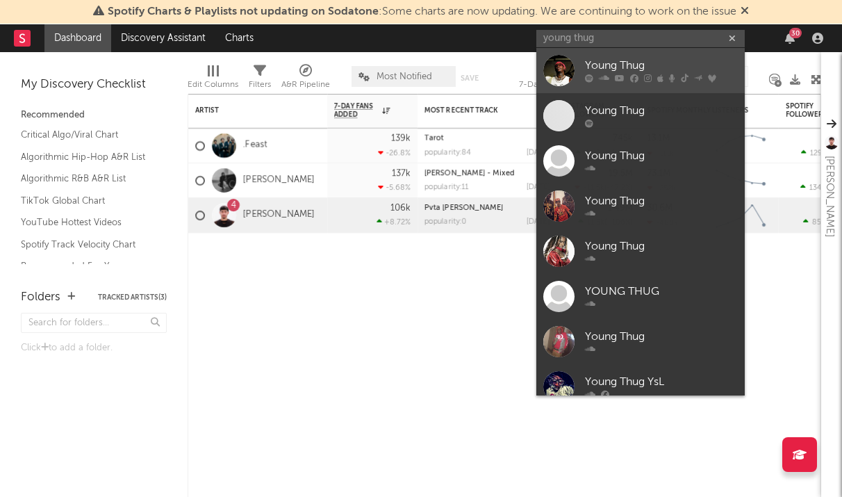 This screenshot has height=497, width=842. What do you see at coordinates (87, 201) in the screenshot?
I see `a: TikTok Global Chart` at bounding box center [87, 201].